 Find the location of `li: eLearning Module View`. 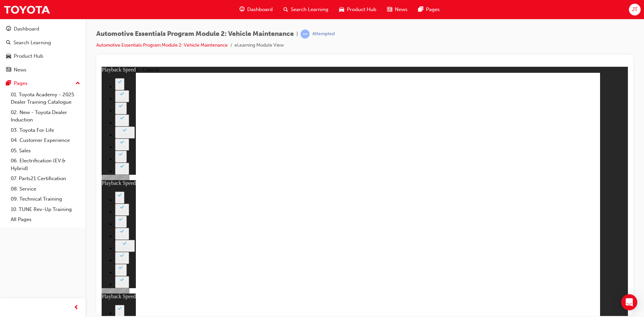

li: eLearning Module View is located at coordinates (259, 45).